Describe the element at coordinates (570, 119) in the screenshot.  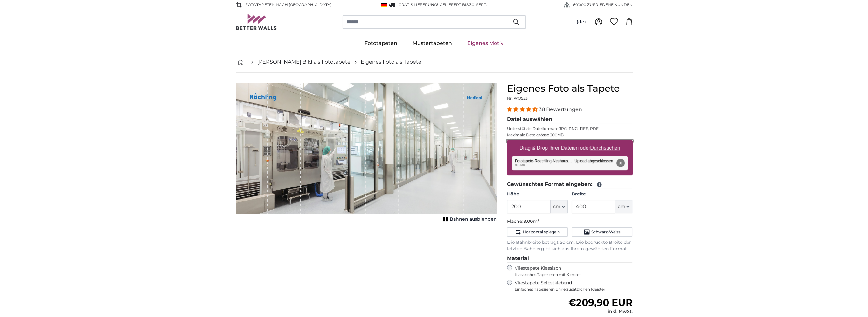
I see `legend: Datei auswählen` at that location.